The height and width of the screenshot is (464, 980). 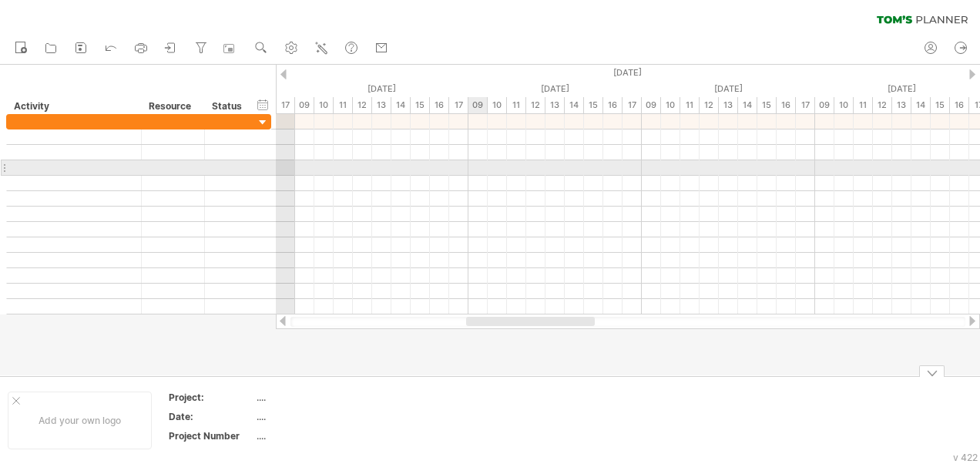 I want to click on div: Project Number, so click(x=212, y=436).